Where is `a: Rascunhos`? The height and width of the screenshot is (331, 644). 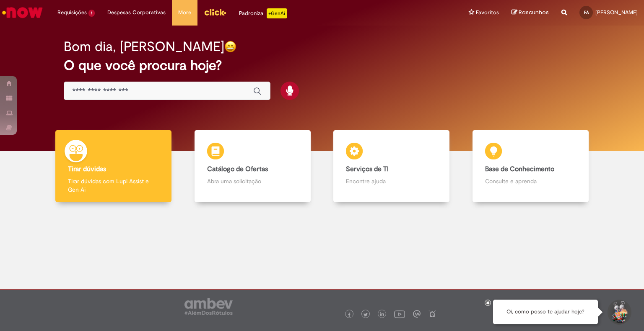
a: Rascunhos is located at coordinates (530, 13).